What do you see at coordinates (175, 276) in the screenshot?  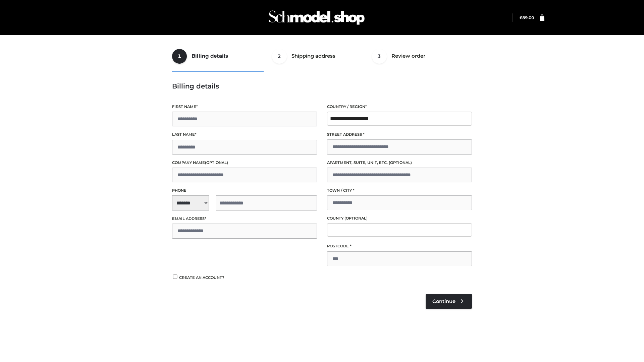 I see `input: Create an account?` at bounding box center [175, 276].